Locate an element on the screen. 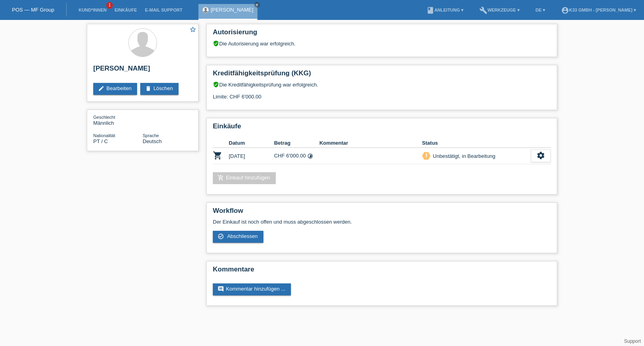 This screenshot has width=644, height=346. div: Die Kreditfähigkeitsprüfung war erfolgreich. Limite: CHF 6'000.00 is located at coordinates (382, 93).